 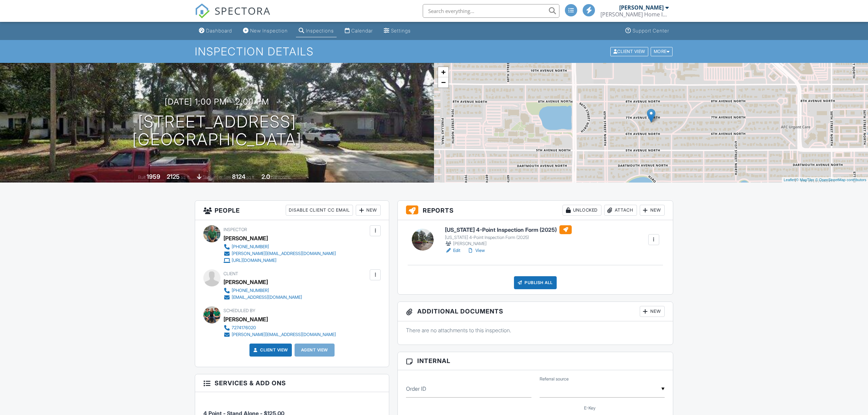 What do you see at coordinates (621, 210) in the screenshot?
I see `div: Attach` at bounding box center [621, 210].